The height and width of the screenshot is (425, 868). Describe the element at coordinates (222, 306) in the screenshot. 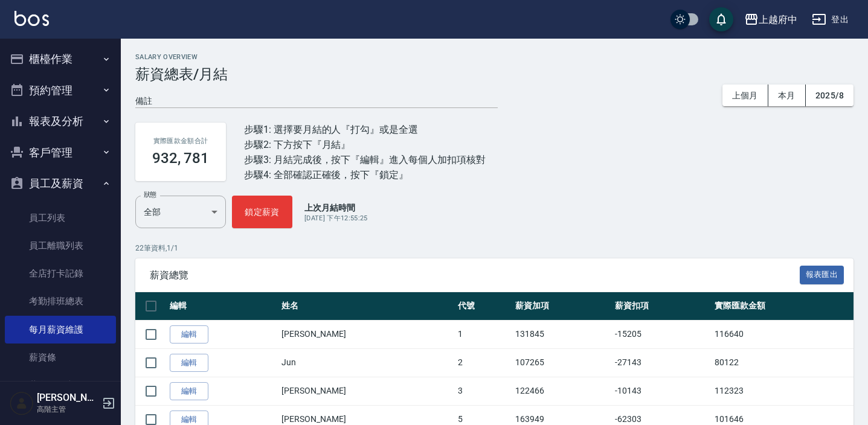

I see `th: 編輯` at that location.